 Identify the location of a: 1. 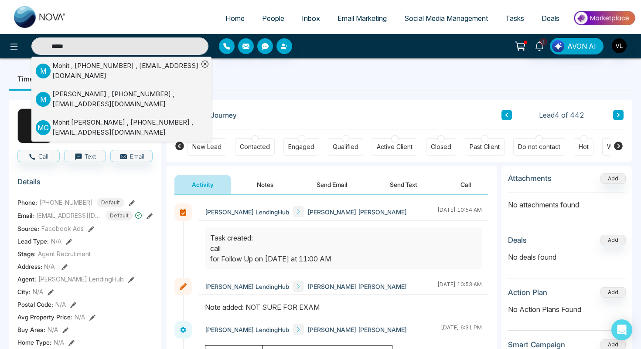
(539, 45).